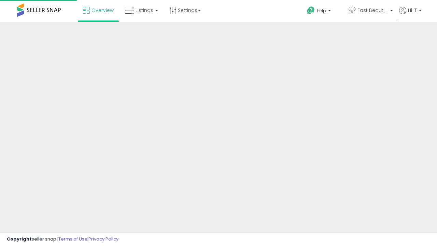 The image size is (437, 246). Describe the element at coordinates (411, 14) in the screenshot. I see `a: Hi IT` at that location.